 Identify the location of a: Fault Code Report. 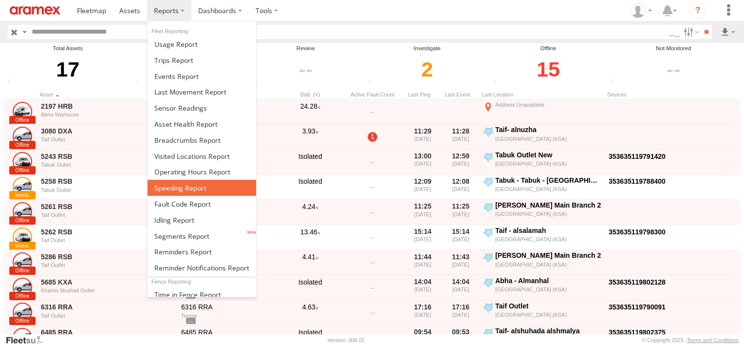
(201, 203).